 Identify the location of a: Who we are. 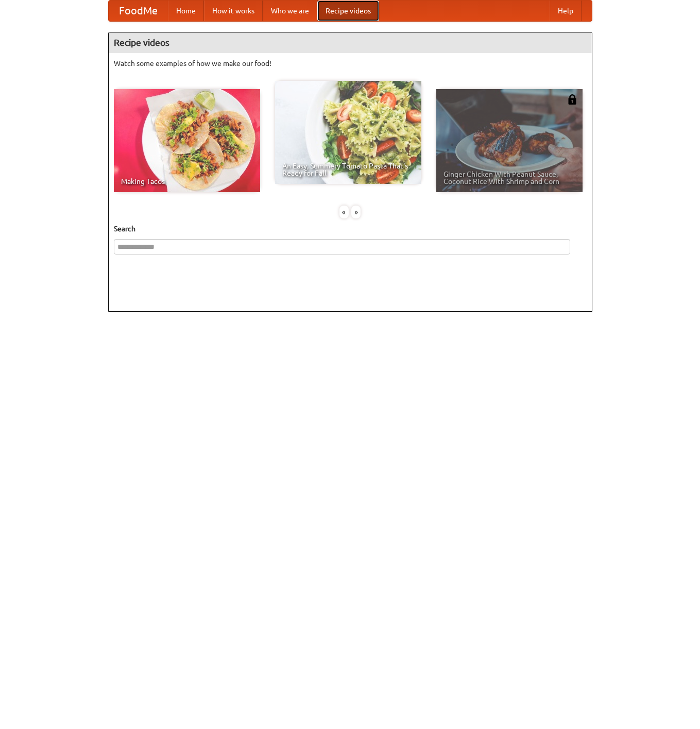
(290, 11).